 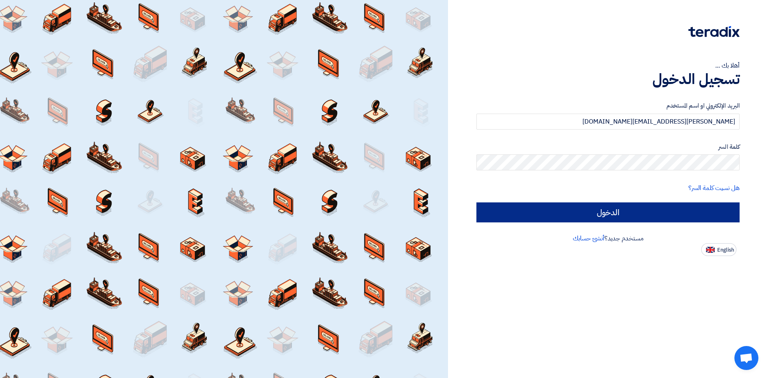 I want to click on input: الدخول, so click(x=608, y=212).